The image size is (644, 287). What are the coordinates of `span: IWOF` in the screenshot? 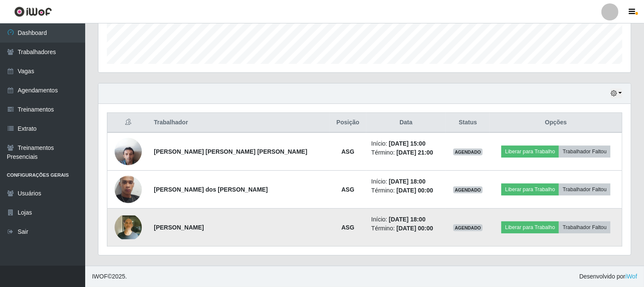 It's located at (100, 276).